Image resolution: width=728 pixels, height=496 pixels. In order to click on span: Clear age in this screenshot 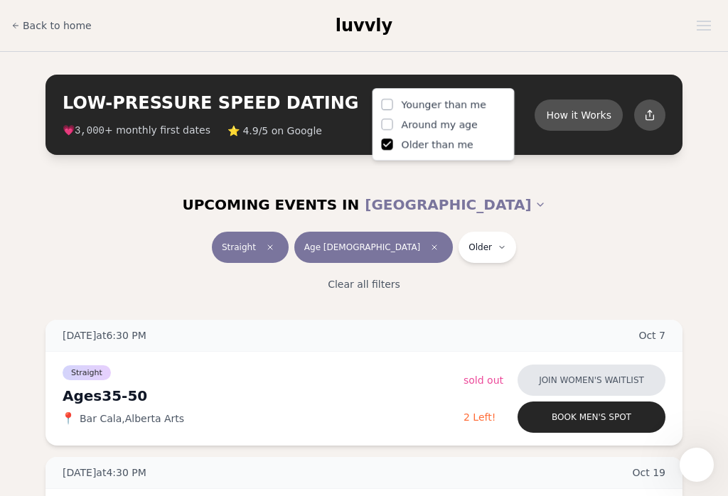, I will do `click(434, 247)`.